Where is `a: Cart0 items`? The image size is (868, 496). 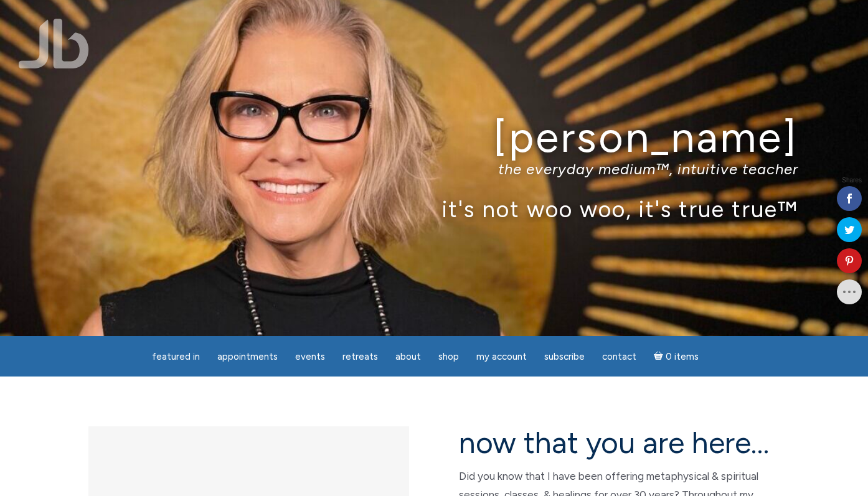 a: Cart0 items is located at coordinates (677, 356).